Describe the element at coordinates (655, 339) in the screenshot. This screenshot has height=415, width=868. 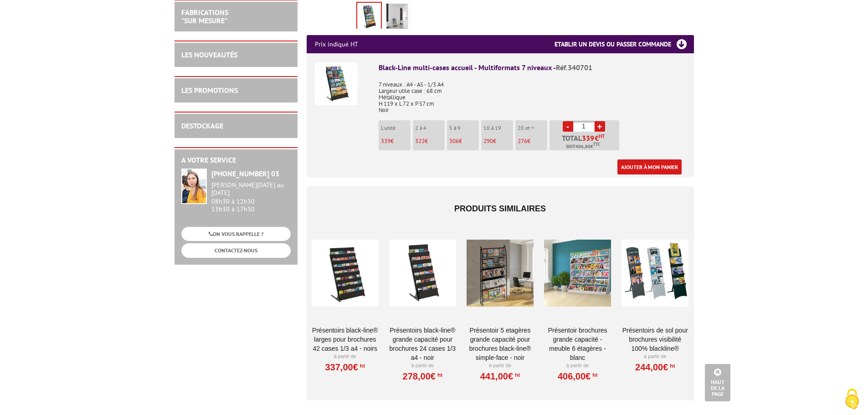
I see `a: Présentoirs de sol pour brochures visibilité 100% Blackline®` at that location.